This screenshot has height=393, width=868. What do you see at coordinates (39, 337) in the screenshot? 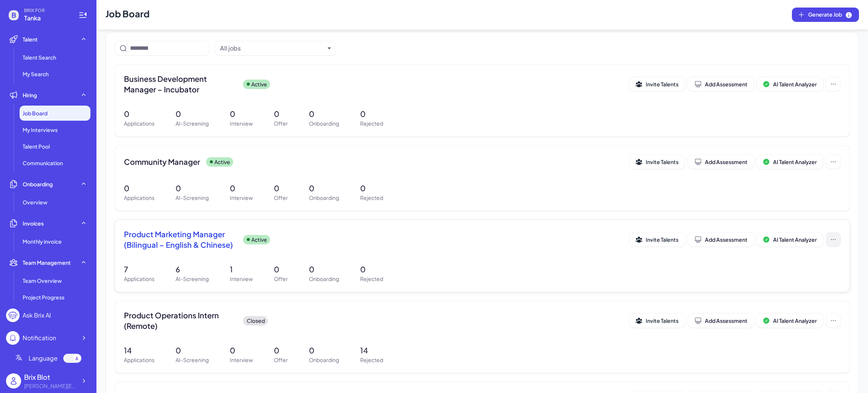
I see `div: Notification` at bounding box center [39, 337].